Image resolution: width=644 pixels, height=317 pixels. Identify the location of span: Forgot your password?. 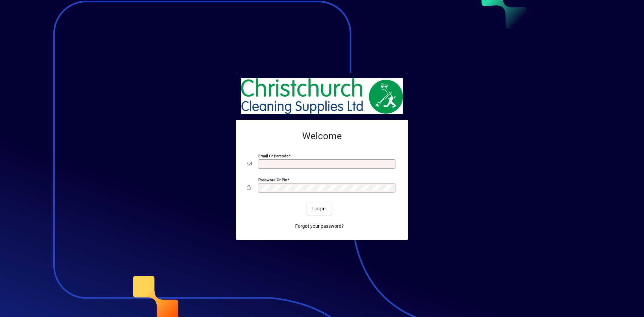
(319, 226).